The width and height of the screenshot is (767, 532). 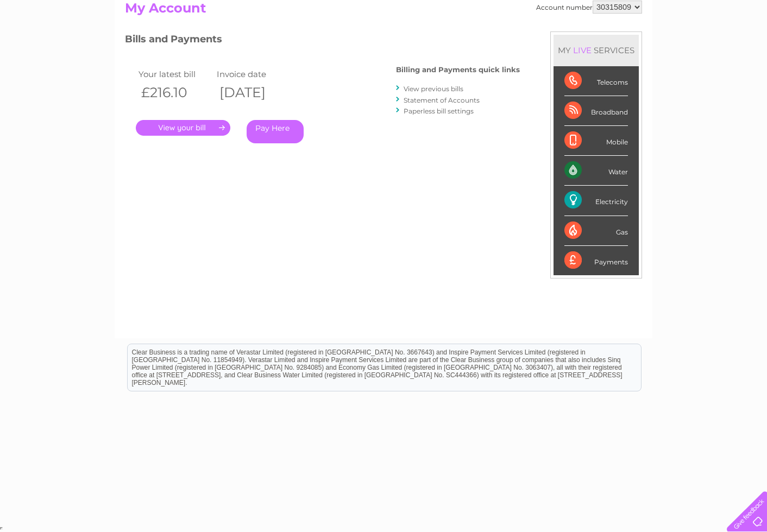 I want to click on a: Energy, so click(x=615, y=50).